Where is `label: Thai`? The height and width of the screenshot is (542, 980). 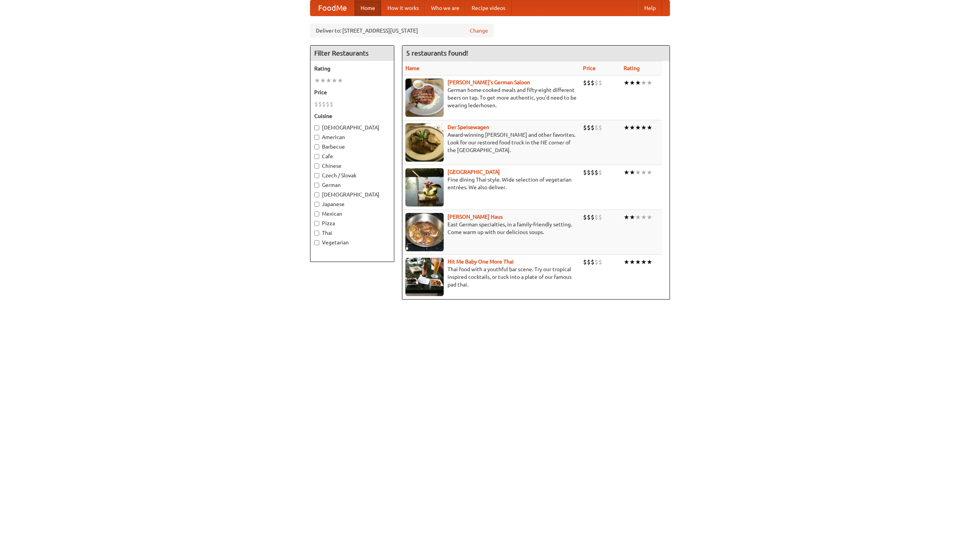 label: Thai is located at coordinates (352, 233).